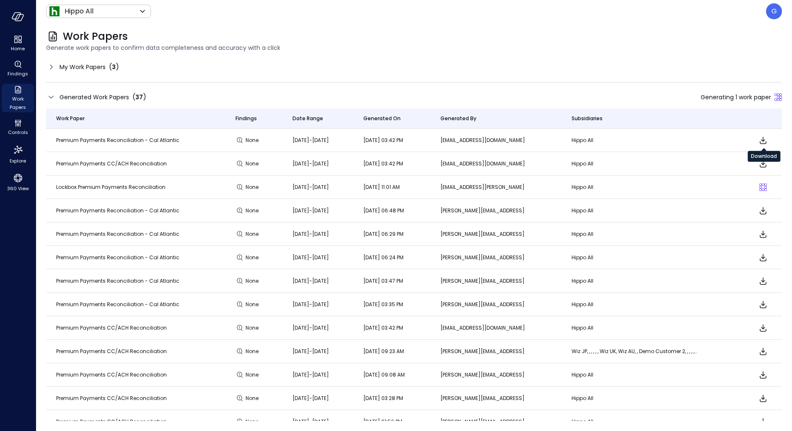  What do you see at coordinates (764, 156) in the screenshot?
I see `div: Download` at bounding box center [764, 156].